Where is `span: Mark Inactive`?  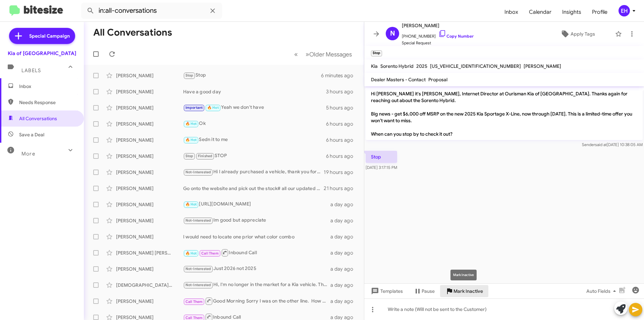 span: Mark Inactive is located at coordinates (468, 291).